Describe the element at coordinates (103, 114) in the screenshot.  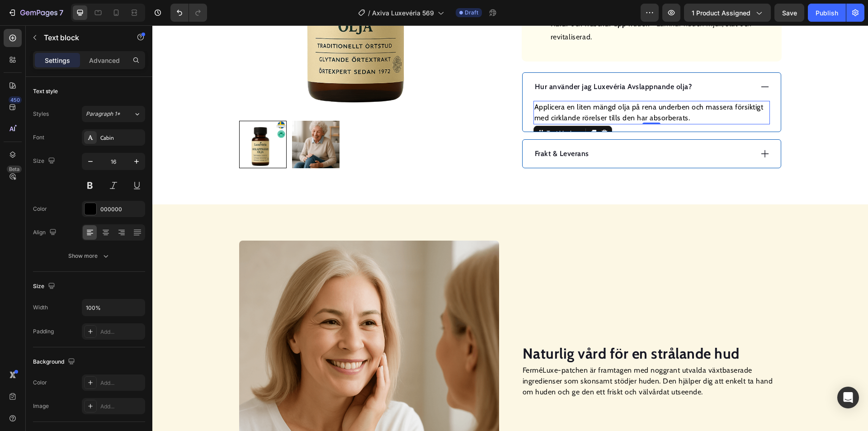
I see `span: Paragraph 1*` at that location.